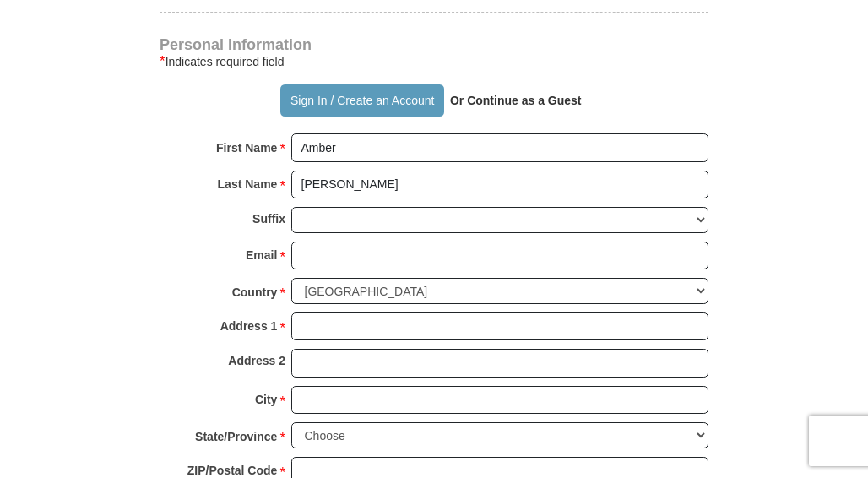 Image resolution: width=868 pixels, height=478 pixels. Describe the element at coordinates (266, 399) in the screenshot. I see `strong: City` at that location.